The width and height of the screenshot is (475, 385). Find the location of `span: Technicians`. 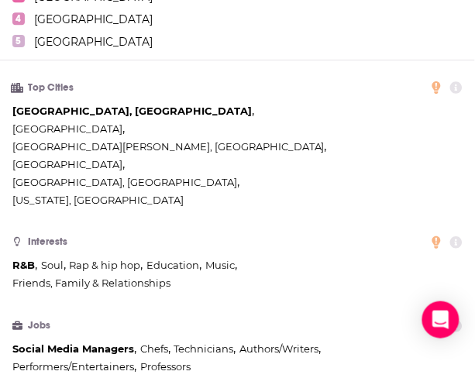

span: Technicians is located at coordinates (204, 349).